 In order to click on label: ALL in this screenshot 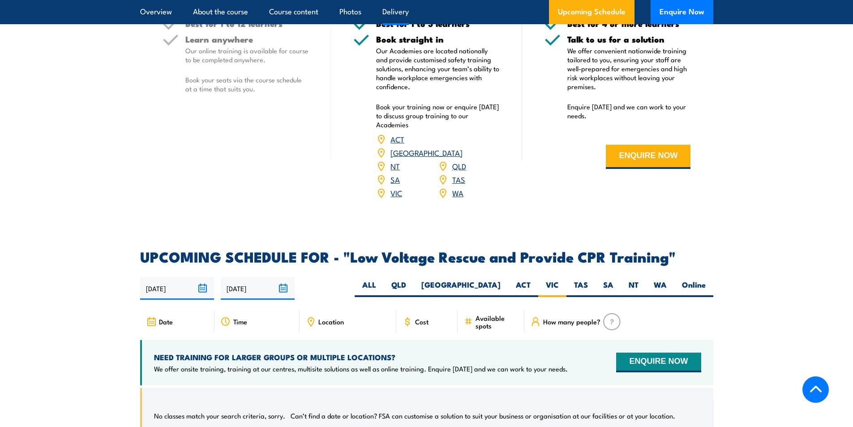, I will do `click(369, 288)`.